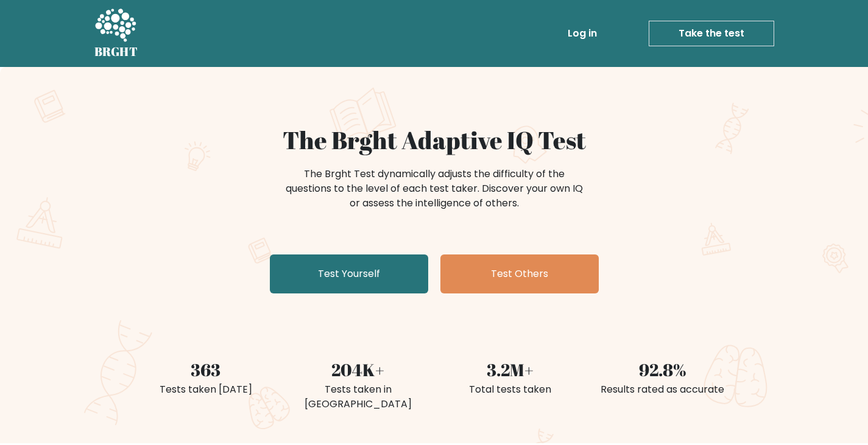 This screenshot has width=868, height=445. What do you see at coordinates (349, 275) in the screenshot?
I see `a: Test Yourself` at bounding box center [349, 275].